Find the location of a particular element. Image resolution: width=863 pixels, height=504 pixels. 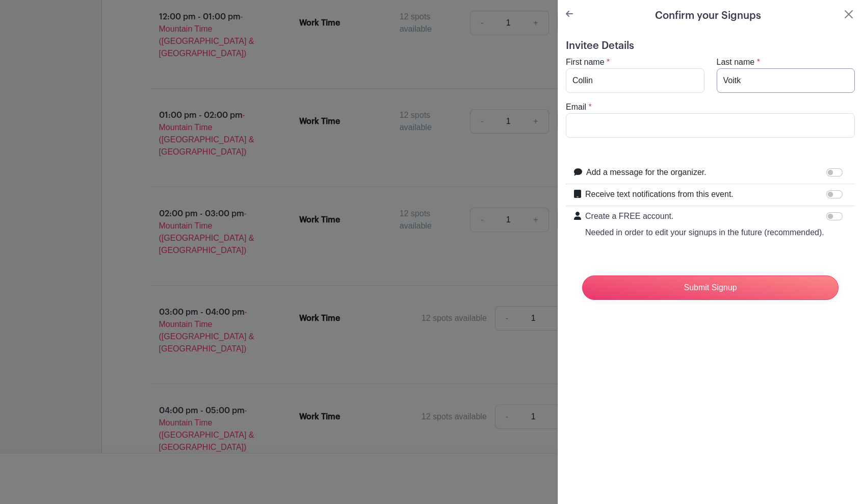

p: Create a FREE account. is located at coordinates (705, 216).